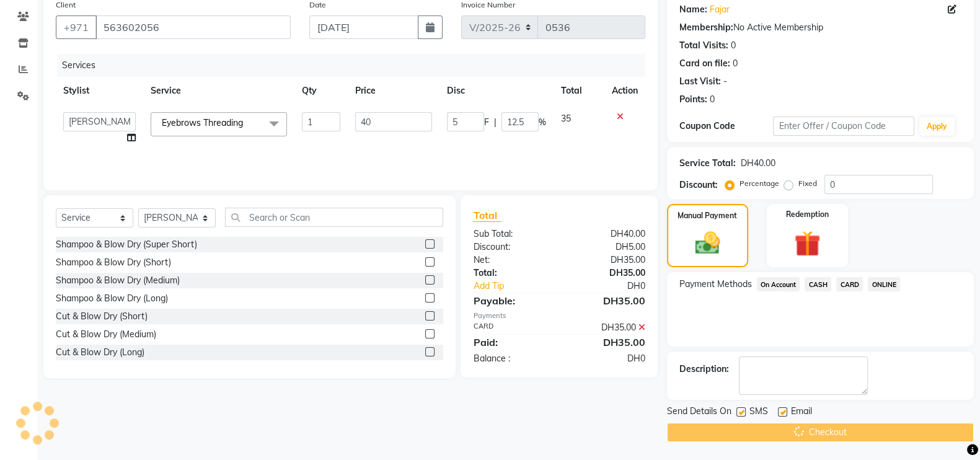 The image size is (980, 460). I want to click on th: Stylist, so click(99, 91).